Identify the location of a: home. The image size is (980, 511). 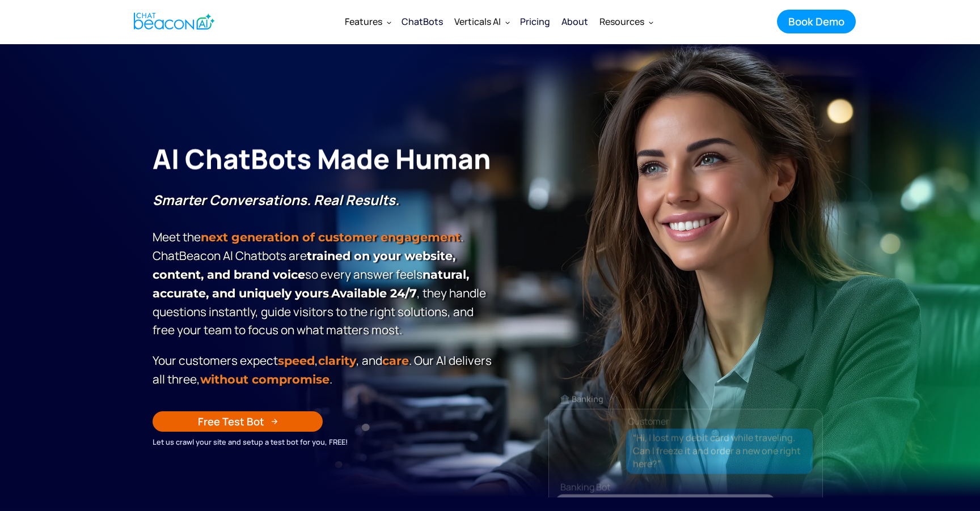
(173, 21).